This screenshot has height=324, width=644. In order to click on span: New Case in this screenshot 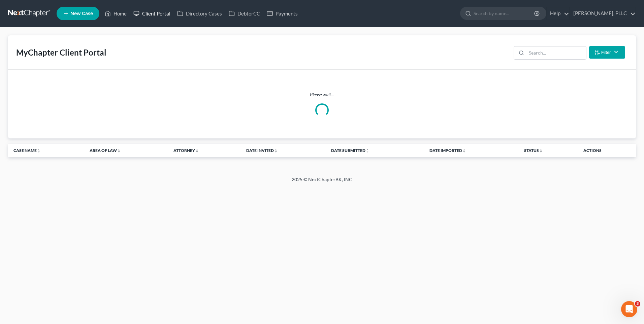, I will do `click(81, 13)`.